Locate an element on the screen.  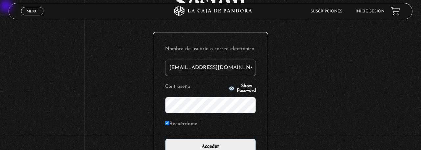
a: Suscripciones is located at coordinates (326, 11).